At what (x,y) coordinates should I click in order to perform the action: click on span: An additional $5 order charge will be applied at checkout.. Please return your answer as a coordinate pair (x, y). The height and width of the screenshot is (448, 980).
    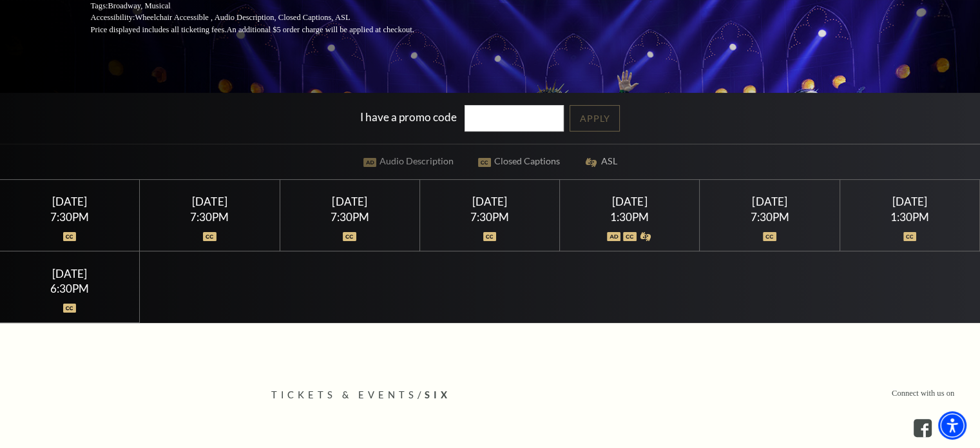
    Looking at the image, I should click on (320, 29).